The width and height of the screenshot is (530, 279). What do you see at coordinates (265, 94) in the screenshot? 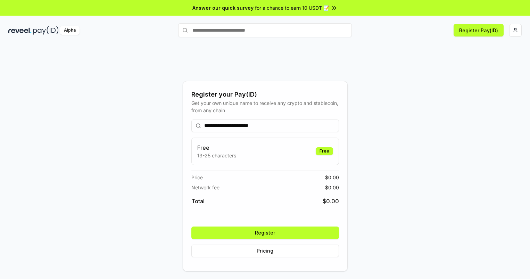
I see `div: Register your Pay(ID)` at bounding box center [265, 94].